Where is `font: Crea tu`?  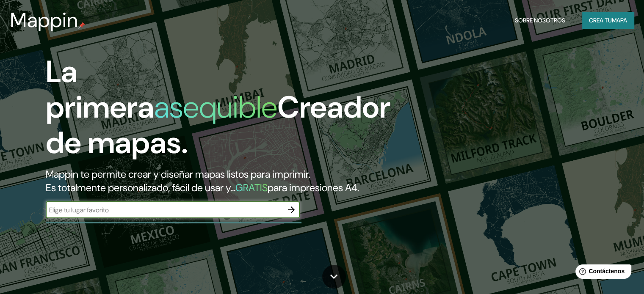
font: Crea tu is located at coordinates (600, 21).